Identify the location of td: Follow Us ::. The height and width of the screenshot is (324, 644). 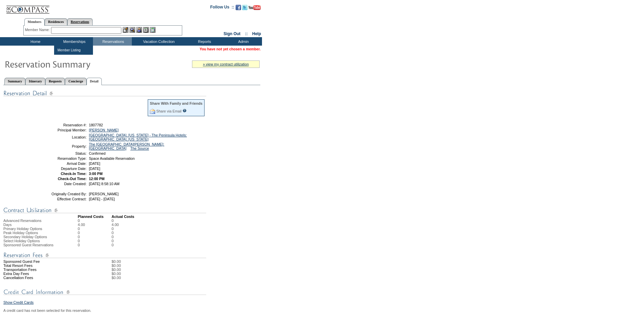
(222, 8).